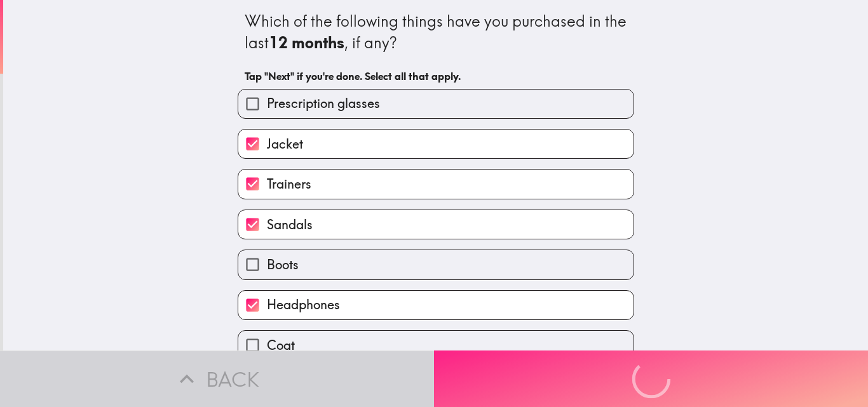 The width and height of the screenshot is (868, 407). What do you see at coordinates (436, 144) in the screenshot?
I see `button: Jacket` at bounding box center [436, 144].